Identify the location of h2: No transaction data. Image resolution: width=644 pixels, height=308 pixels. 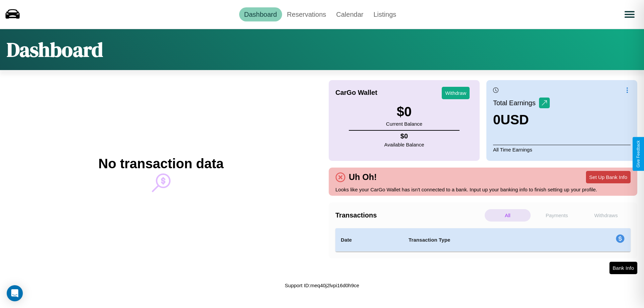
(161, 164).